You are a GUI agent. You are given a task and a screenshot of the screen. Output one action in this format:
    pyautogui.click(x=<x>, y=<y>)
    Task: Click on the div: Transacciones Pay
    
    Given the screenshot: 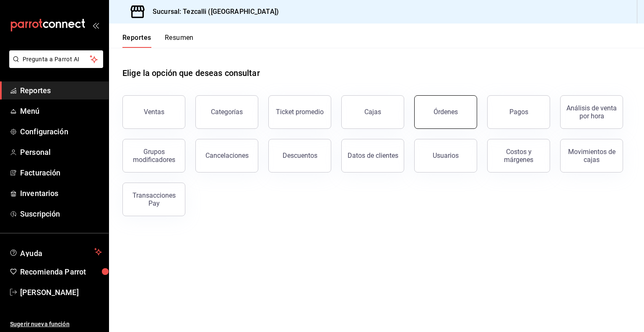 What is the action you would take?
    pyautogui.click(x=154, y=199)
    